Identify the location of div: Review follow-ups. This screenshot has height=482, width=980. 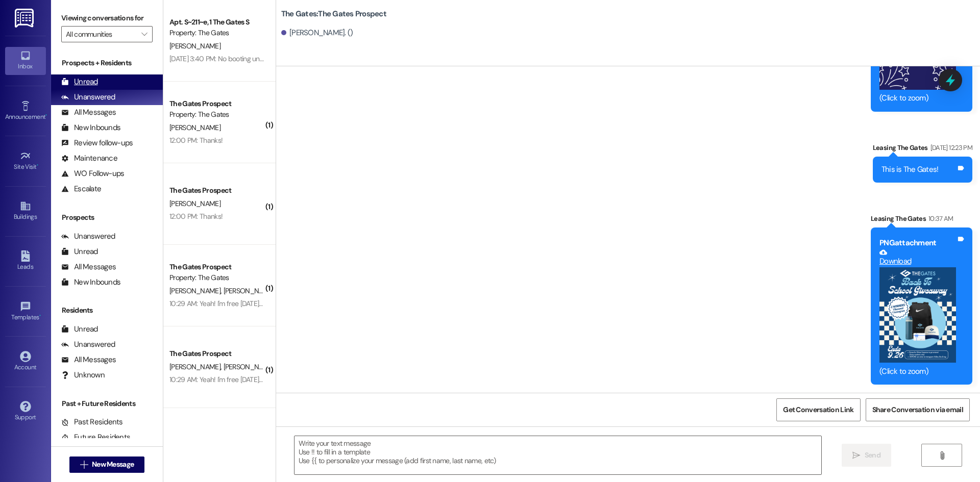
(97, 143).